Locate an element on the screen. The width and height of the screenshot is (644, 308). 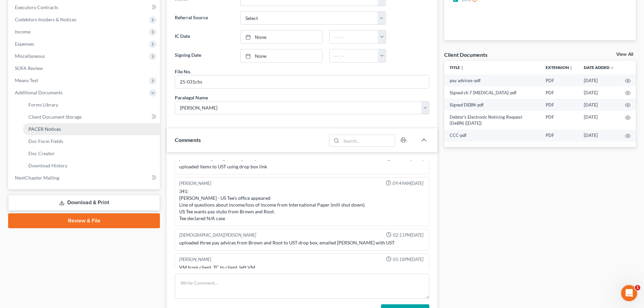
span: SOFA Review is located at coordinates (29, 68).